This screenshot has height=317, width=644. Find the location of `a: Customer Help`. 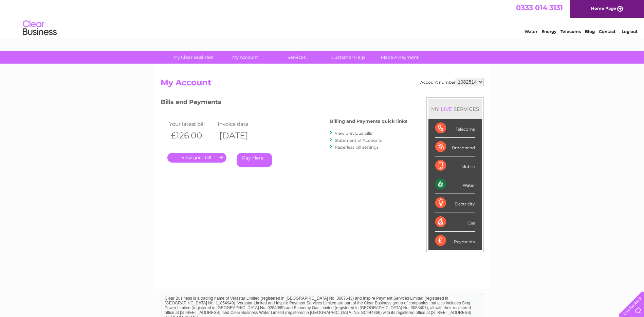

a: Customer Help is located at coordinates (348, 57).